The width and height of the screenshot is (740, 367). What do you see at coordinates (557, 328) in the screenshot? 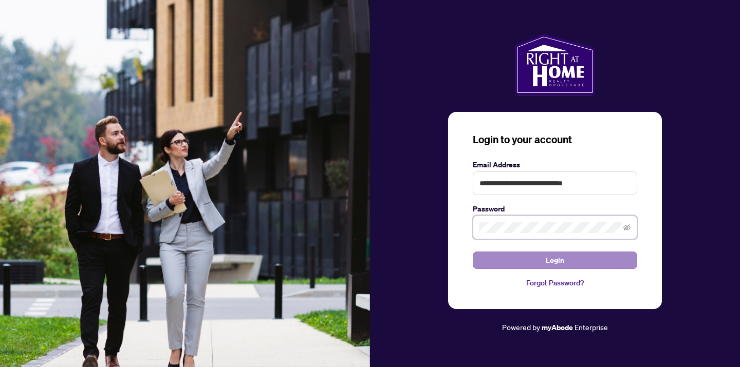
I see `a: myAbode` at bounding box center [557, 328].